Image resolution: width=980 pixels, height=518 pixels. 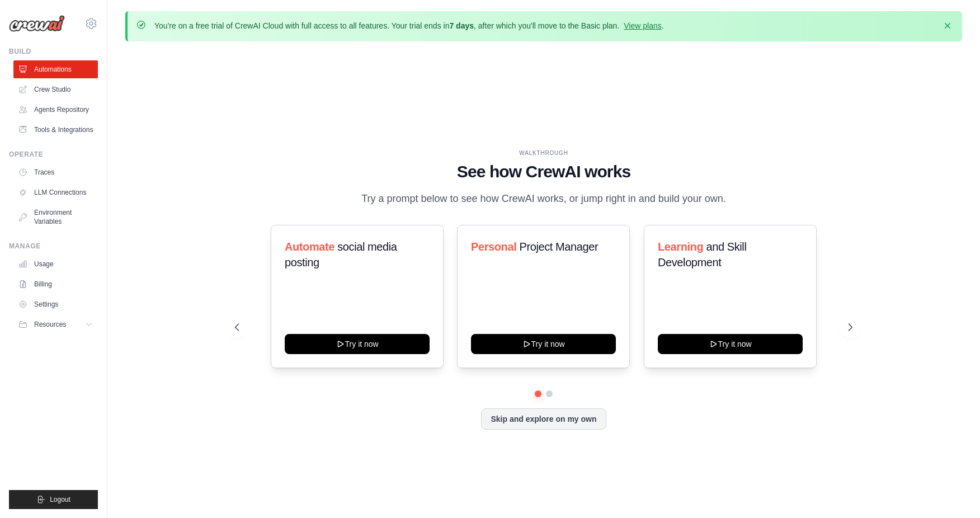 What do you see at coordinates (55, 90) in the screenshot?
I see `a: Crew Studio` at bounding box center [55, 90].